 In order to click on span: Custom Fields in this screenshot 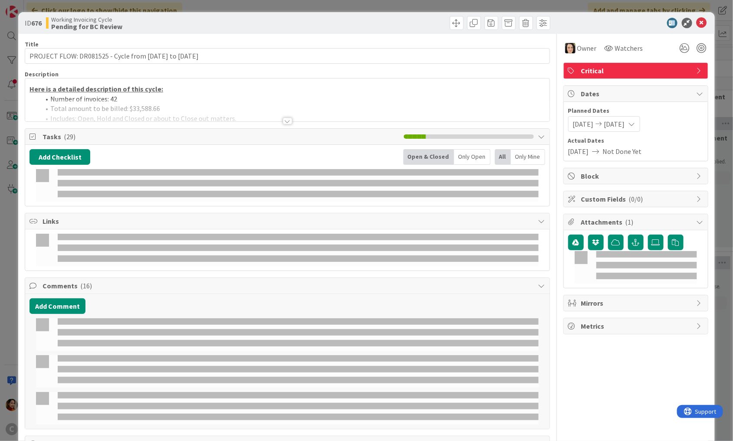, I will do `click(636, 199)`.